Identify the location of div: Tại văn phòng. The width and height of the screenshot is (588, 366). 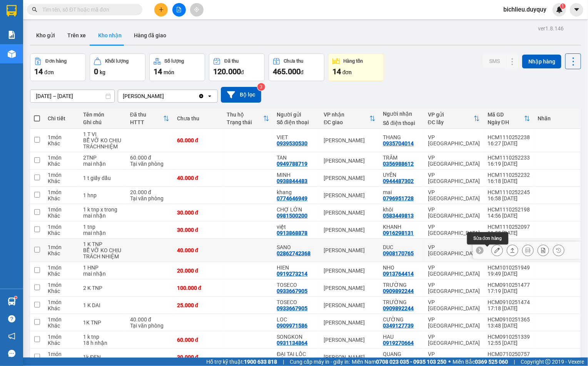
(150, 199).